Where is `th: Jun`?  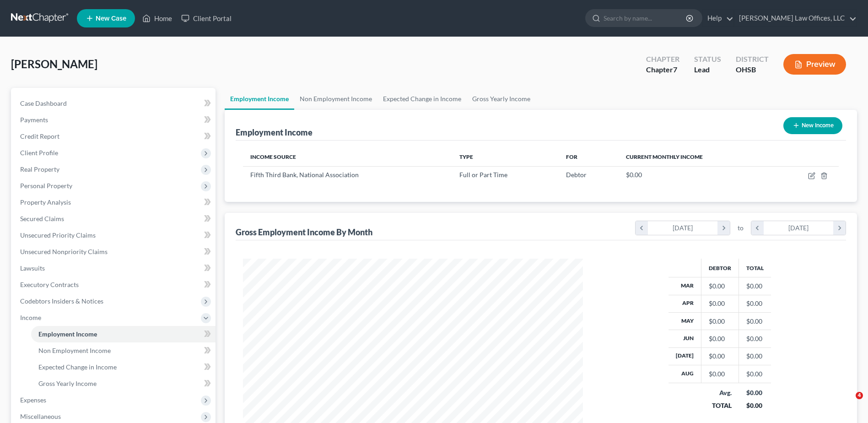
th: Jun is located at coordinates (685, 339).